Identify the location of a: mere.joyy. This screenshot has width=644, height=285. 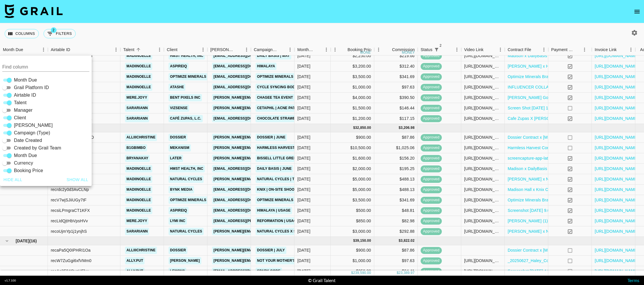
(137, 97).